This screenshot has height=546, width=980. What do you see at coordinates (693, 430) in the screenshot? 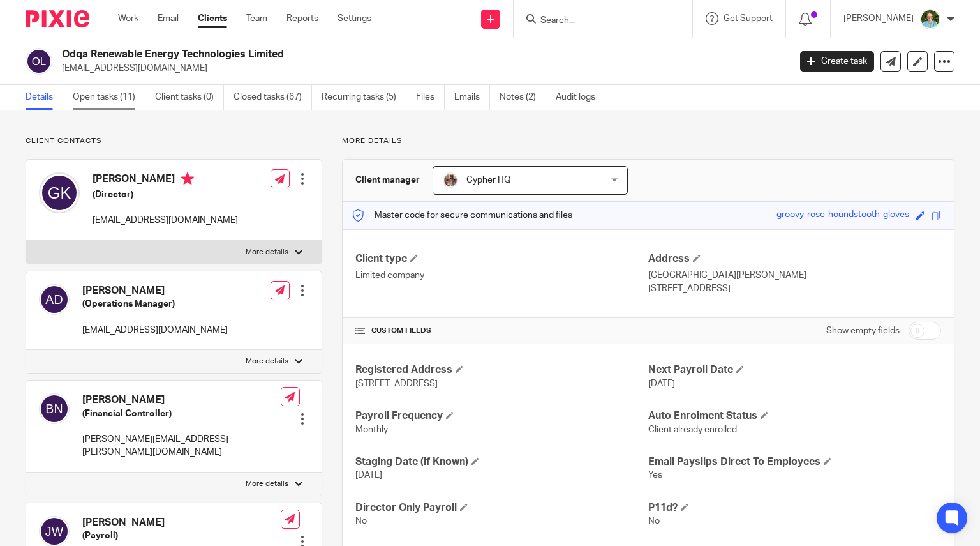
I see `span: Client already enrolled` at bounding box center [693, 430].